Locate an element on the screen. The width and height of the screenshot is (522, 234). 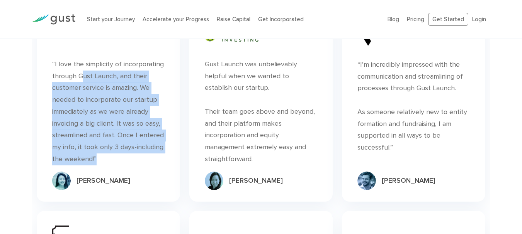
img: Brent D55d81dbb4f7d2a1e91ae14248d70b445552e6f4f64c2412a5767280fe225c96 is located at coordinates (367, 181).